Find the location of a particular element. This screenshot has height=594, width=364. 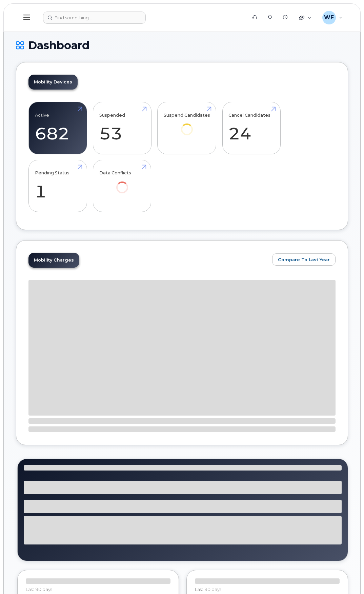

a: Suspended 53 is located at coordinates (122, 128).